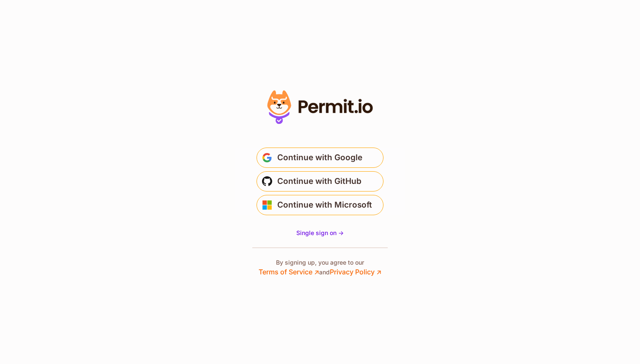  I want to click on a: Single sign on ->, so click(320, 233).